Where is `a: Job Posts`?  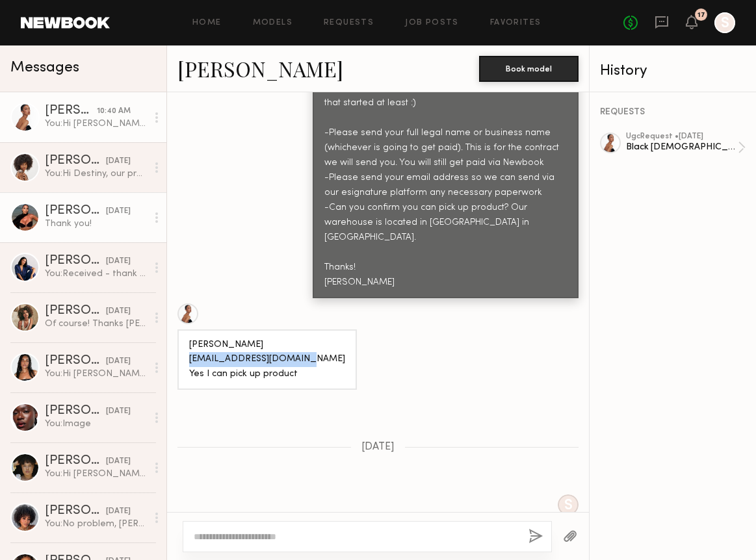 a: Job Posts is located at coordinates (432, 23).